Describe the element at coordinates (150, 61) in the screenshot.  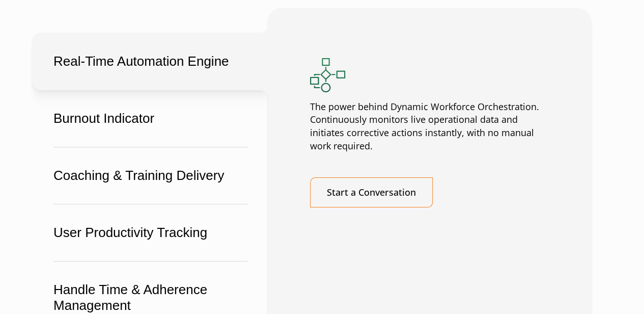
I see `button: Real-Time Automation Engine` at that location.